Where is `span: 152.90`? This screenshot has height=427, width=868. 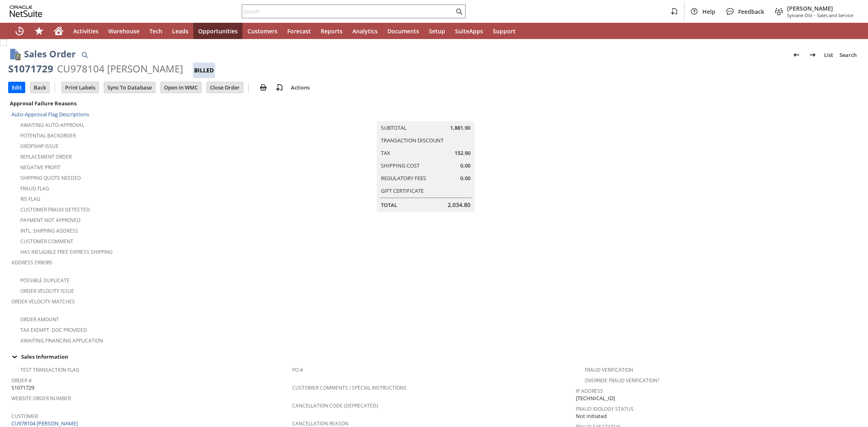
span: 152.90 is located at coordinates (462, 153).